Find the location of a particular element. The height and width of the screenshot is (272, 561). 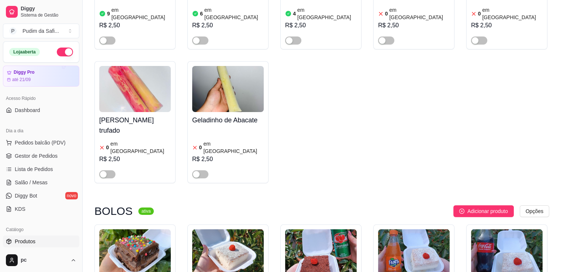

span: pc is located at coordinates (44, 260).